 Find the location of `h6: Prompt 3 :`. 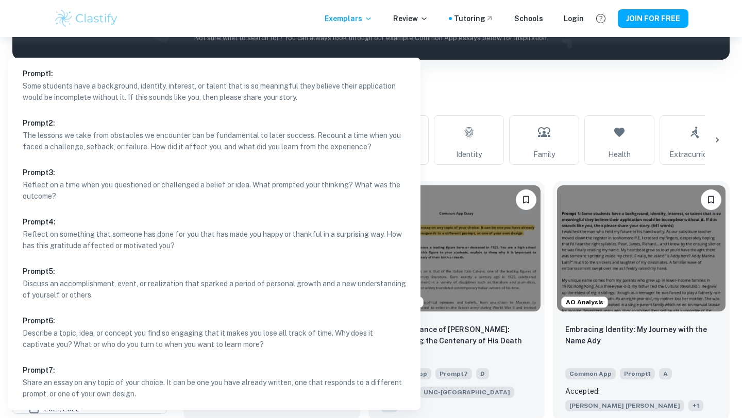

h6: Prompt 3 : is located at coordinates (39, 173).